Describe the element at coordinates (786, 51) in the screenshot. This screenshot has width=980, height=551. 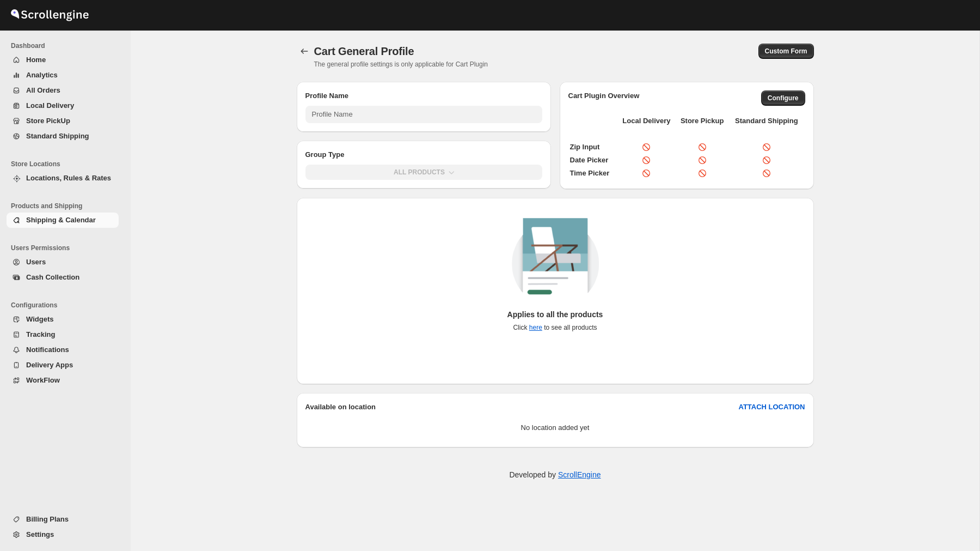
I see `span: Custom Form` at that location.